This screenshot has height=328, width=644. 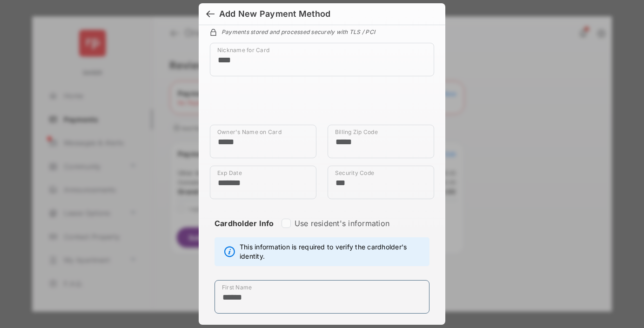 What do you see at coordinates (332, 252) in the screenshot?
I see `span: This information is required to verify the cardholder's identity.` at bounding box center [332, 252].